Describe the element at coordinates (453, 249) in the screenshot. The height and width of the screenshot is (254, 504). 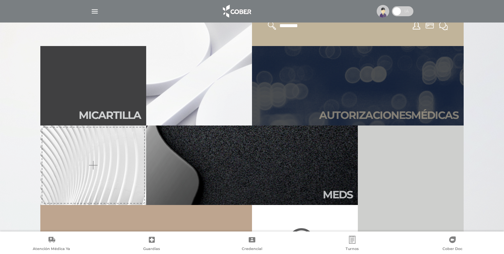
I see `span: Cober Doc` at that location.